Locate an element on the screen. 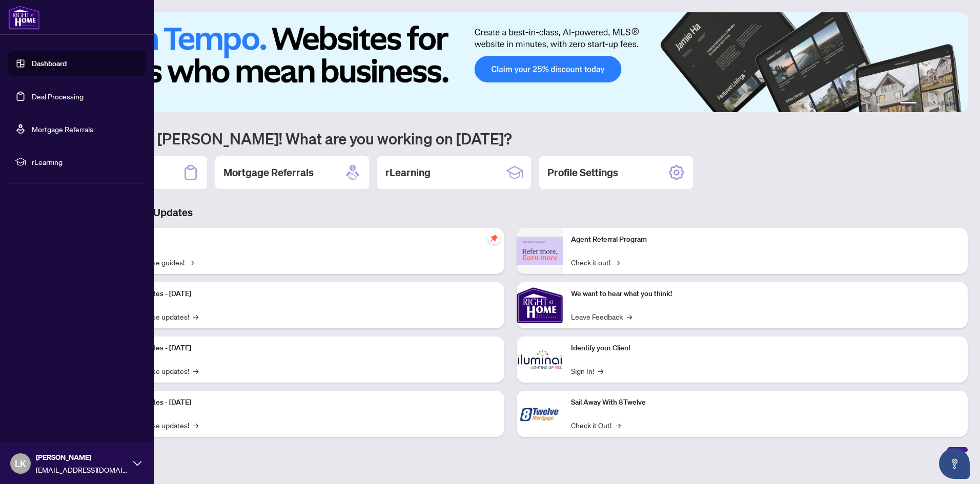  button: 6 is located at coordinates (955, 104).